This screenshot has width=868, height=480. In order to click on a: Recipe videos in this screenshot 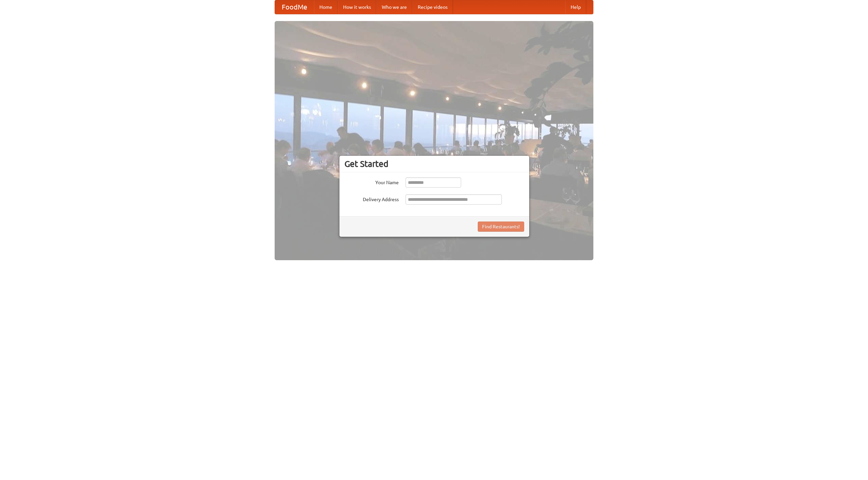, I will do `click(433, 7)`.